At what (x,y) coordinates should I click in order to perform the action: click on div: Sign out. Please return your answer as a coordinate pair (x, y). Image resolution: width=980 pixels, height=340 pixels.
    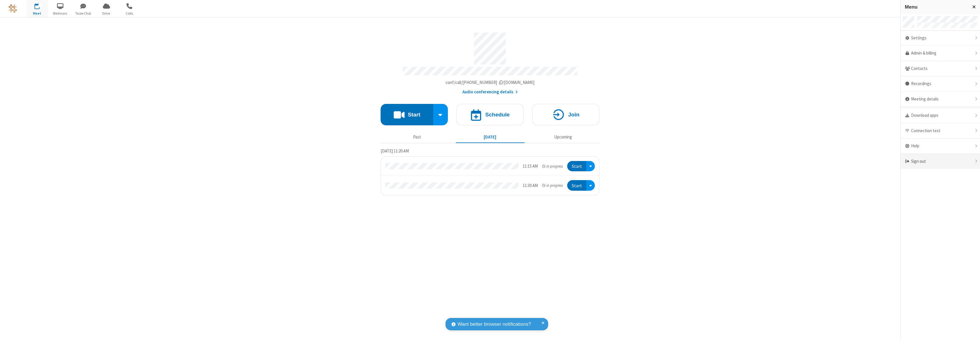
    Looking at the image, I should click on (940, 161).